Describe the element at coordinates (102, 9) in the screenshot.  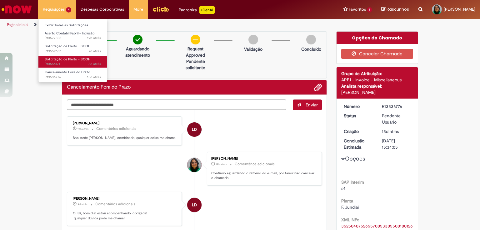
I see `span: Despesas Corporativas` at that location.